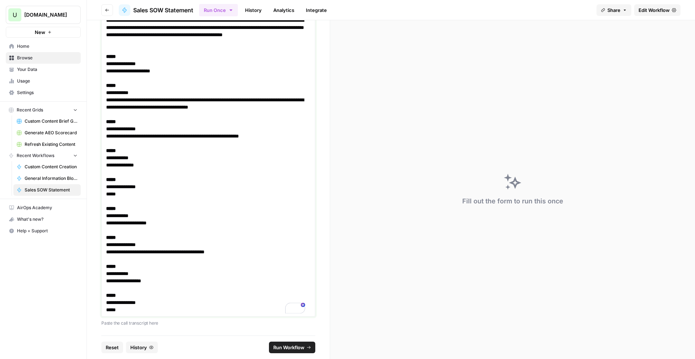 The image size is (695, 359). Describe the element at coordinates (43, 32) in the screenshot. I see `button: New` at that location.